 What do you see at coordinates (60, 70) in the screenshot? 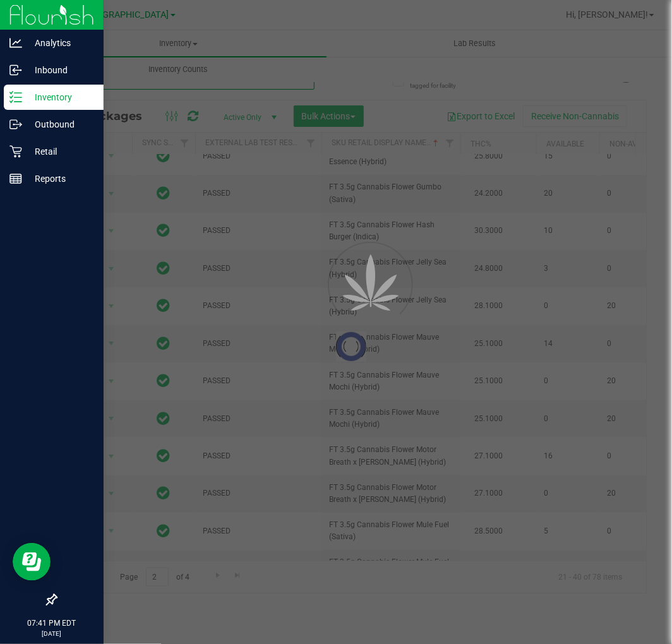
I see `p: Inbound` at bounding box center [60, 70].